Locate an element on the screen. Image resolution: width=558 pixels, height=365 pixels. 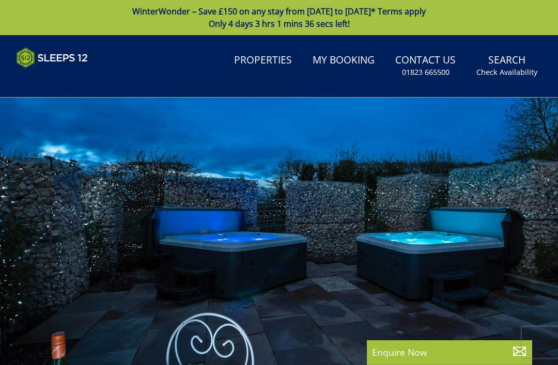
a: My Booking is located at coordinates (343, 60).